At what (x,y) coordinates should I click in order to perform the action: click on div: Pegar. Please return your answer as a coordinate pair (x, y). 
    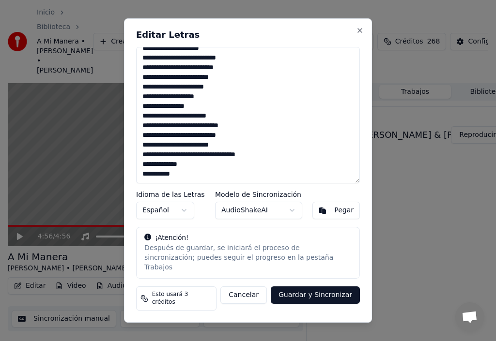
    Looking at the image, I should click on (344, 211).